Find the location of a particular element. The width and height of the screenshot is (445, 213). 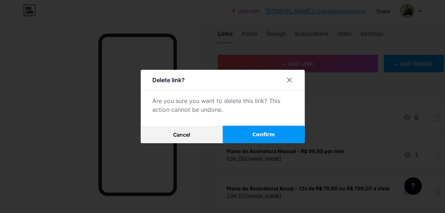

div: Are you sure you want to delete this link? This action cannot be undone. is located at coordinates (223, 105).